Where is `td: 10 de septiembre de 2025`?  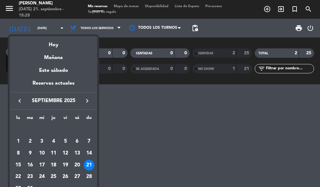 td: 10 de septiembre de 2025 is located at coordinates (42, 153).